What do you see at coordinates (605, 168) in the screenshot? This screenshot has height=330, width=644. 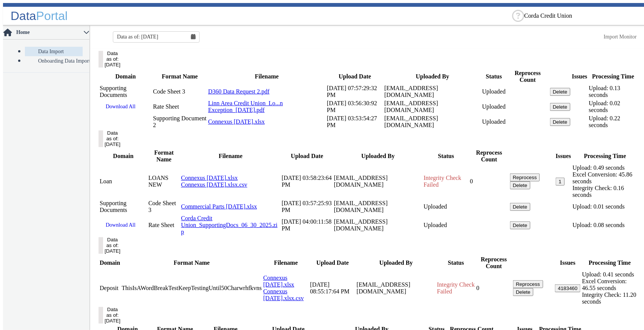 I see `div: Upload: 0.49 seconds` at bounding box center [605, 168].